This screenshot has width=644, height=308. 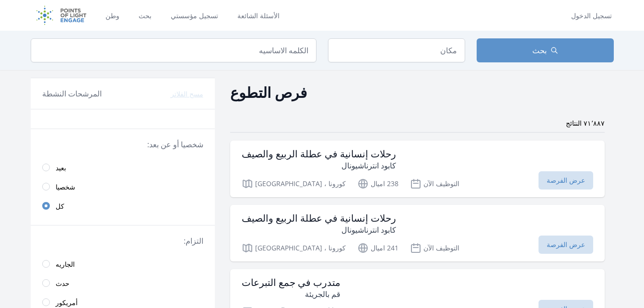 I want to click on h2: فرص التطوع, so click(x=269, y=92).